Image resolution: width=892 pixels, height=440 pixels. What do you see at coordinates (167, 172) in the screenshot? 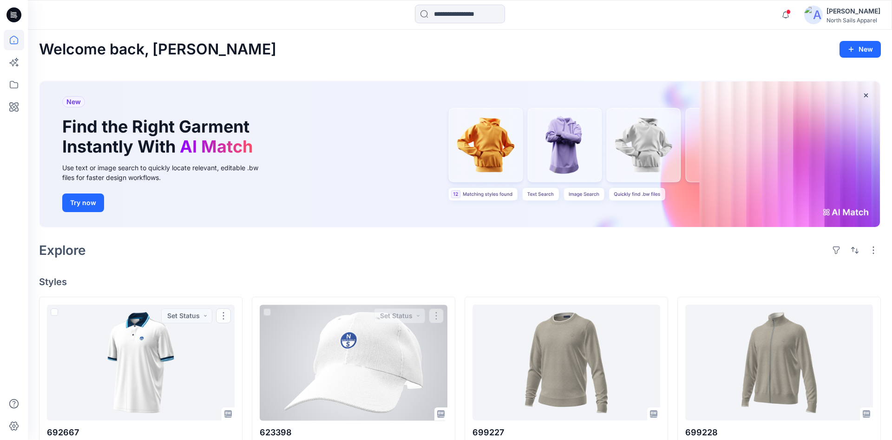
I see `div: Use text or image search to quickly locate relevant, editable .bw files for faster design workflows.` at bounding box center [167, 172].